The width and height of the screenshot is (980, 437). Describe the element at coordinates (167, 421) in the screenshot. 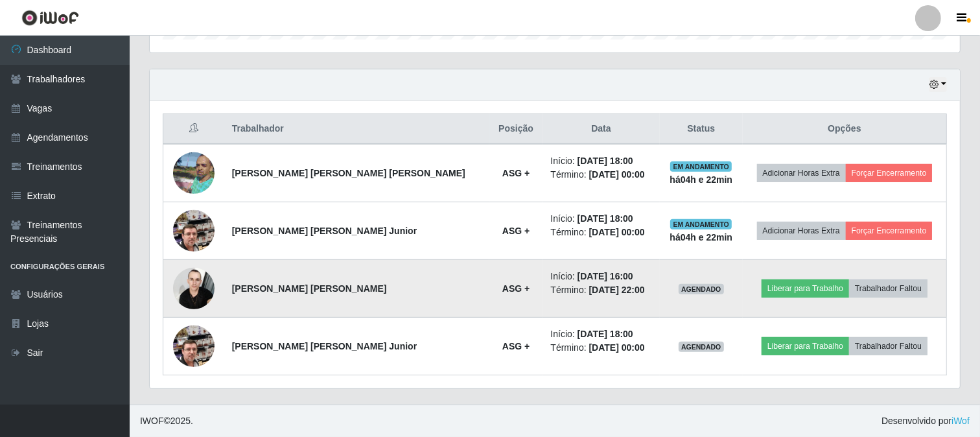

I see `span: © 2025 .` at that location.